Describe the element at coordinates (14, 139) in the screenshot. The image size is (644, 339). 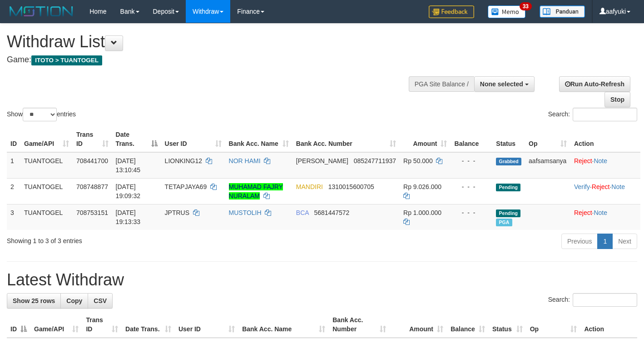
I see `th: ID` at that location.